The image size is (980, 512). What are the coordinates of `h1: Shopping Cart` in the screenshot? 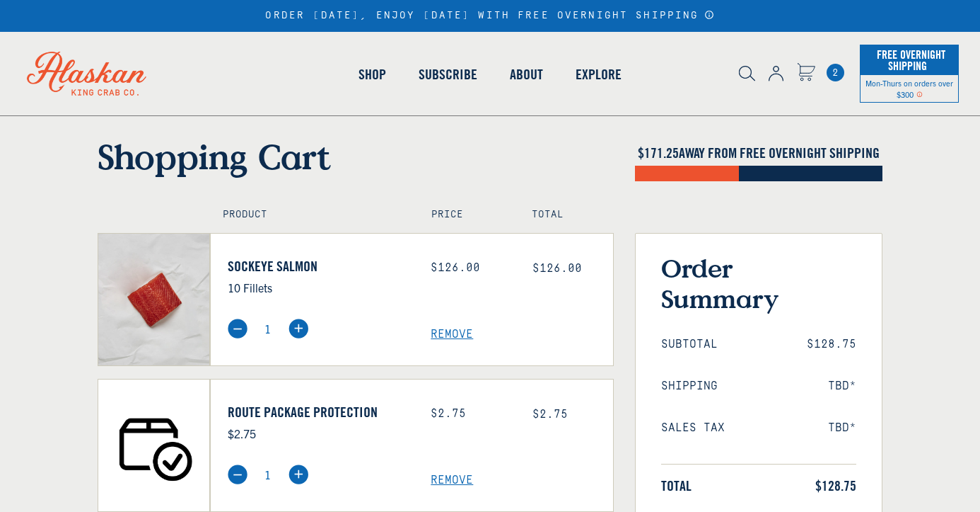 It's located at (356, 156).